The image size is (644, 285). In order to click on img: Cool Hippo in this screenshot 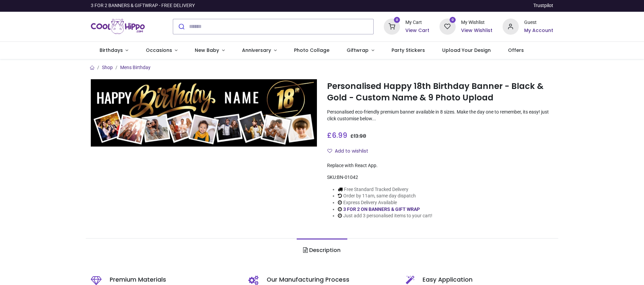, I will do `click(118, 27)`.